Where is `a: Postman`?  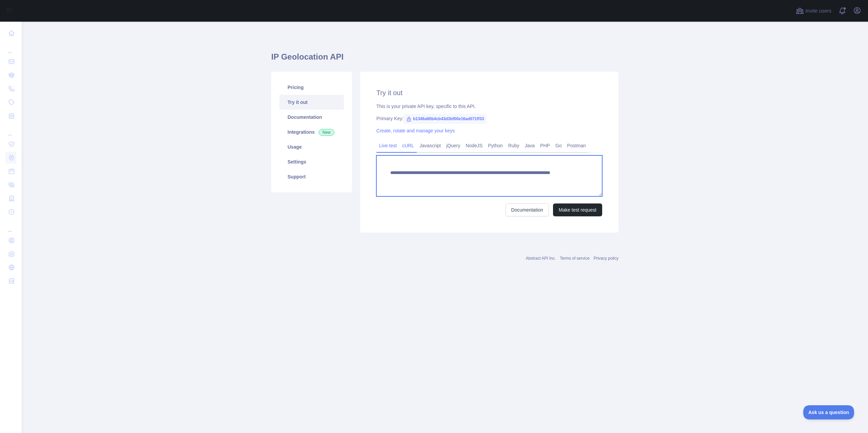
a: Postman is located at coordinates (577, 146).